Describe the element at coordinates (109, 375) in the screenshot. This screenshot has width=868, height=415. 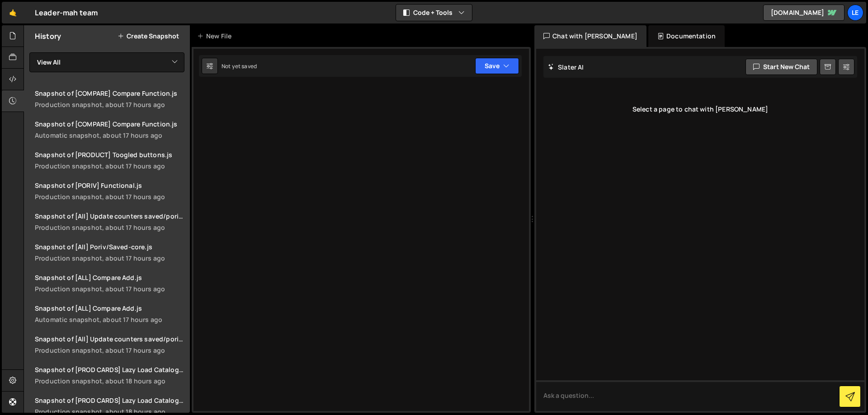
I see `a: Snapshot of [PROD CARDS] Lazy Load Catalog.js Production snapshot, about 18 hours ago` at that location.